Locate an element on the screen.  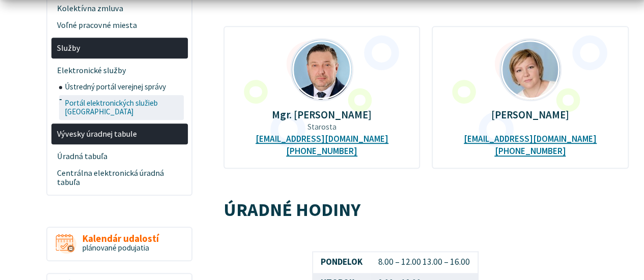
strong: PONDELOK is located at coordinates (341, 262).